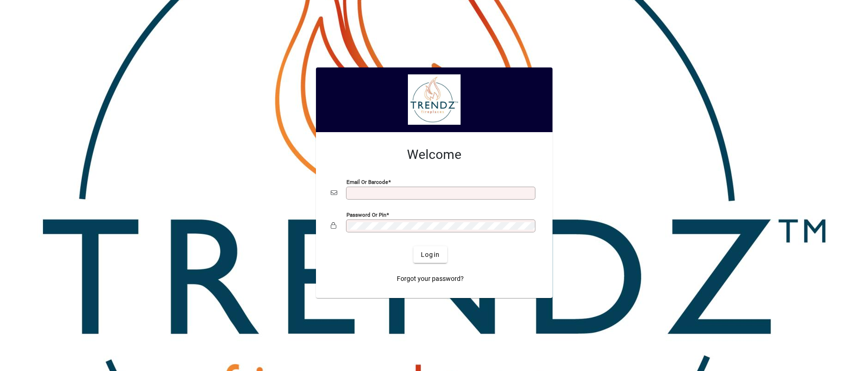  I want to click on h2: Welcome, so click(434, 155).